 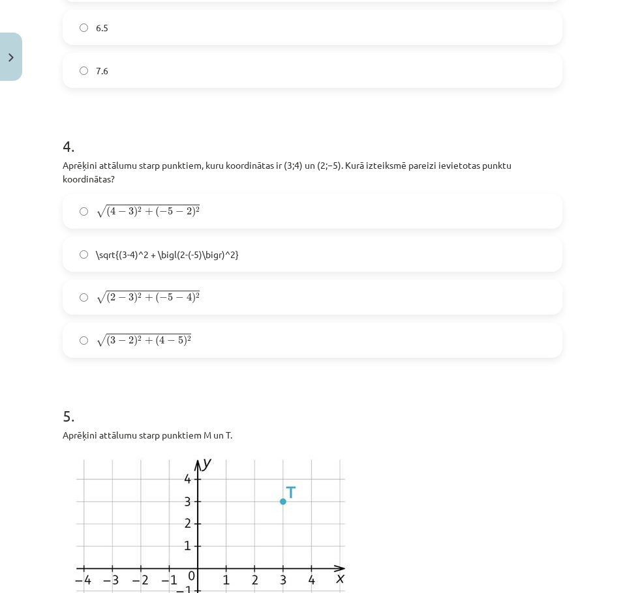 What do you see at coordinates (312, 172) in the screenshot?
I see `p: Aprēķini attālumu starp punktiem, kuru koordinātas ir ﻿(3;4)﻿ un ﻿(2;−5). Kurā izteiksmē pareizi ...` at bounding box center [312, 172].